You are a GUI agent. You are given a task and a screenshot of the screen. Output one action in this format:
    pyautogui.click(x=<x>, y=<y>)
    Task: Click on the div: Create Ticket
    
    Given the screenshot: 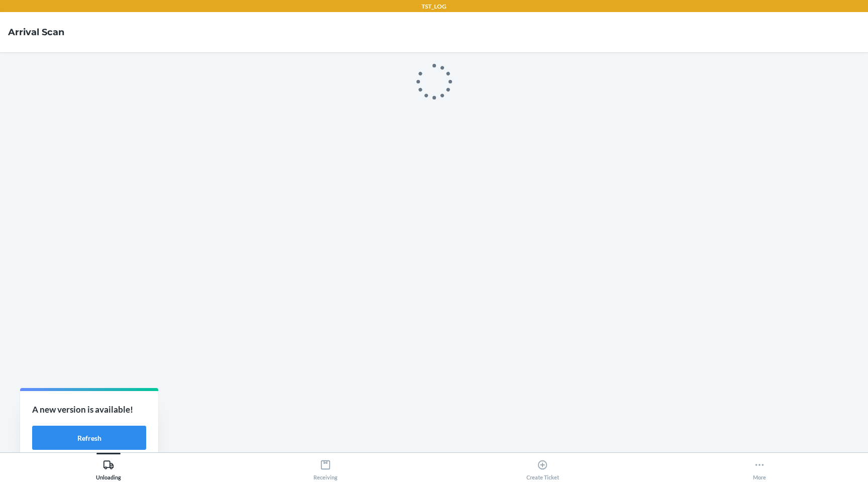 What is the action you would take?
    pyautogui.click(x=543, y=467)
    